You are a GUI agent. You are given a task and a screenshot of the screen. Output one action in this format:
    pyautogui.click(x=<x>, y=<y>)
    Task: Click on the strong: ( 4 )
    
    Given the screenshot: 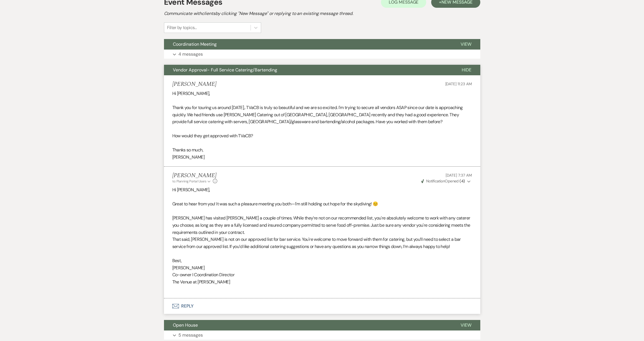 What is the action you would take?
    pyautogui.click(x=462, y=181)
    